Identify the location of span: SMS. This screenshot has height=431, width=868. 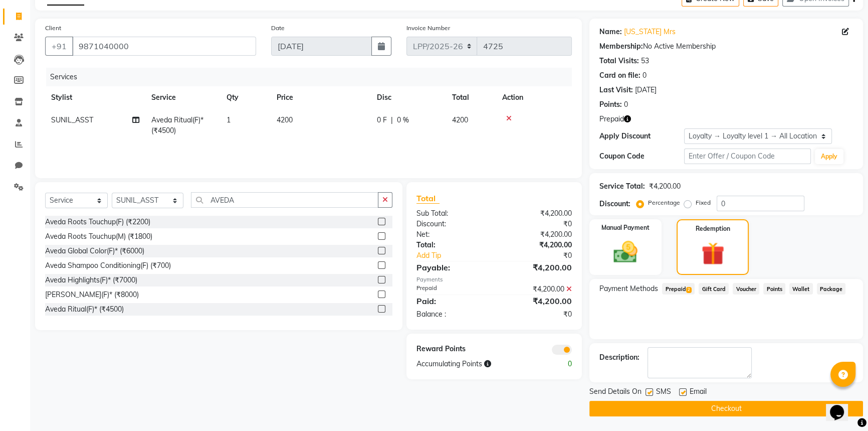
(664, 392).